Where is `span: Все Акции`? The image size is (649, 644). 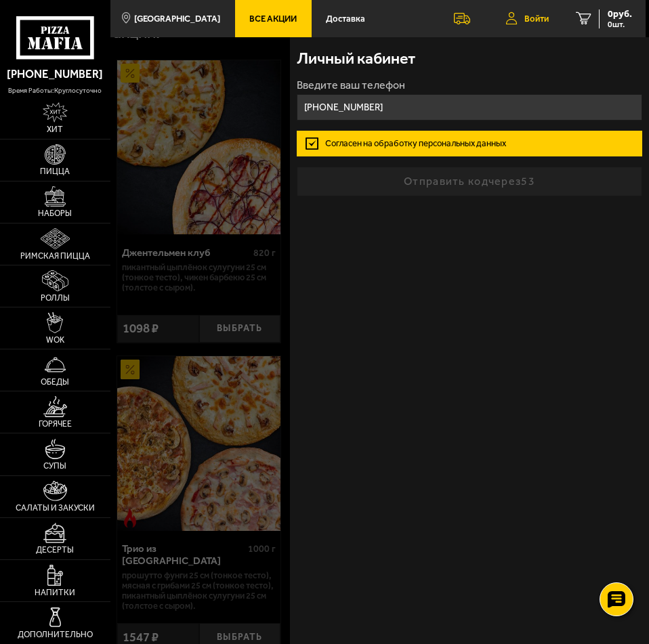 span: Все Акции is located at coordinates (273, 19).